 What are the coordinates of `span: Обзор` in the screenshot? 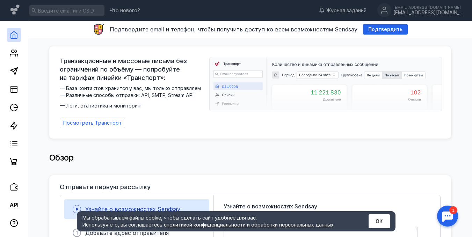 It's located at (62, 158).